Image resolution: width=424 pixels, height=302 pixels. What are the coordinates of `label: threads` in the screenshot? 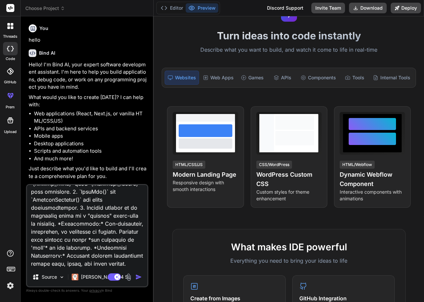 It's located at (10, 36).